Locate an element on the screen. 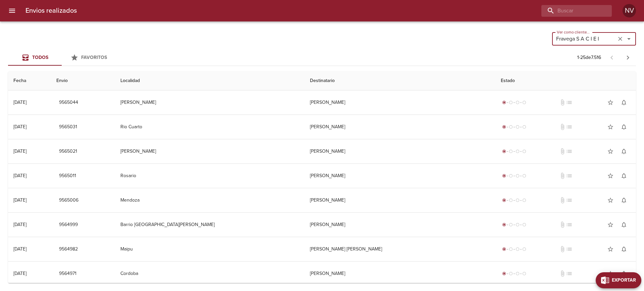 The image size is (644, 291). button: Abrir is located at coordinates (629, 39).